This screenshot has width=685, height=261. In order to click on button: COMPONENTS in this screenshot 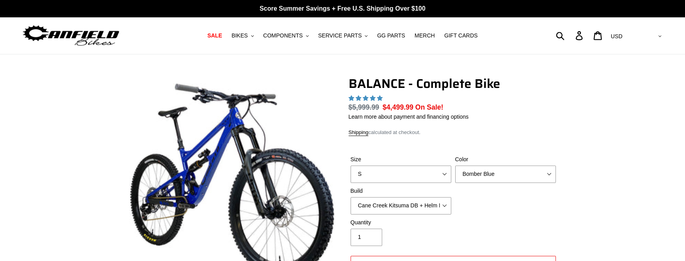, I will do `click(286, 36)`.